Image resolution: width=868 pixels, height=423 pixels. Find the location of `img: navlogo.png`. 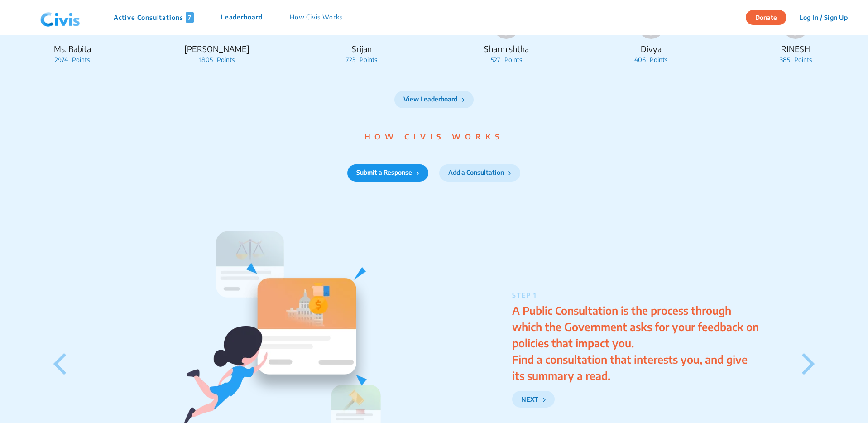

img: navlogo.png is located at coordinates (60, 17).